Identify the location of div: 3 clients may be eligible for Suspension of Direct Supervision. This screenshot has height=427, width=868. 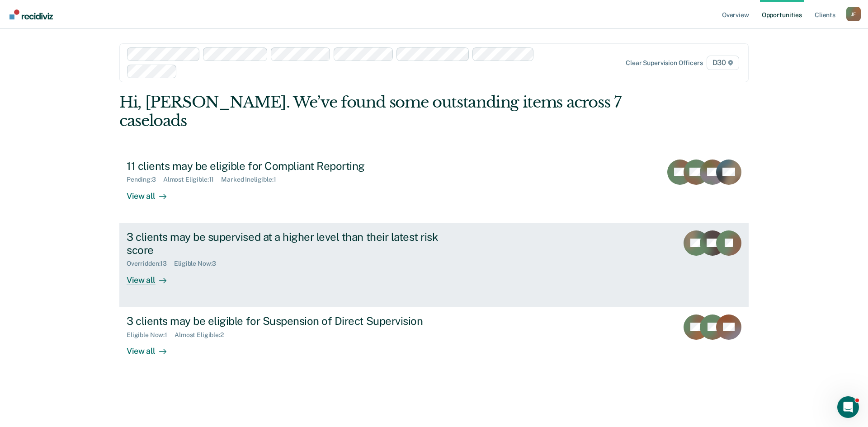
(285, 321).